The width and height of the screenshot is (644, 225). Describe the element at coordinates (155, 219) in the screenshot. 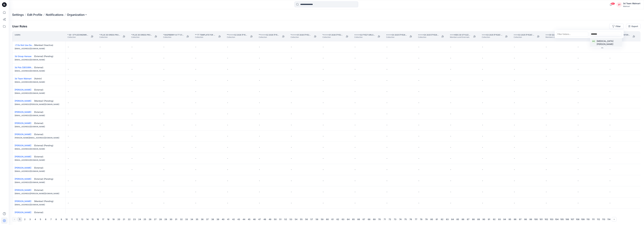

I see `button: 27` at that location.